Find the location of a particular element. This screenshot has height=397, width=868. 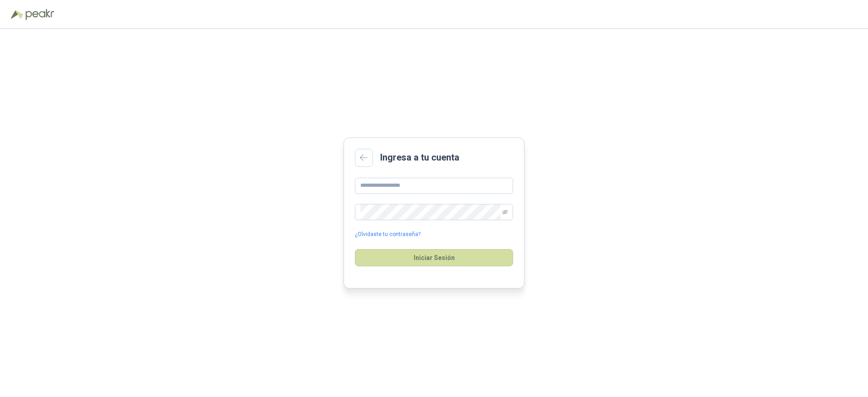

img: Peakr is located at coordinates (40, 14).